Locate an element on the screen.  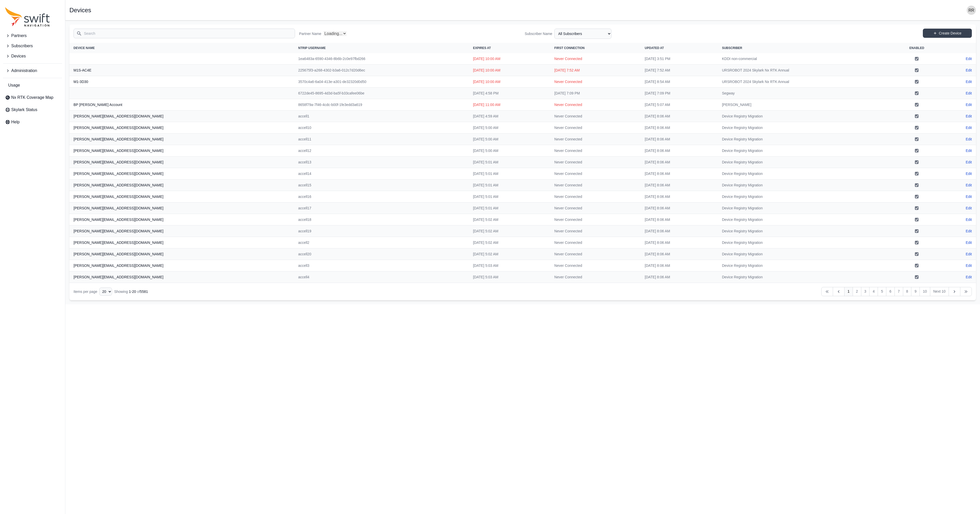
select: Display Limit is located at coordinates (106, 291).